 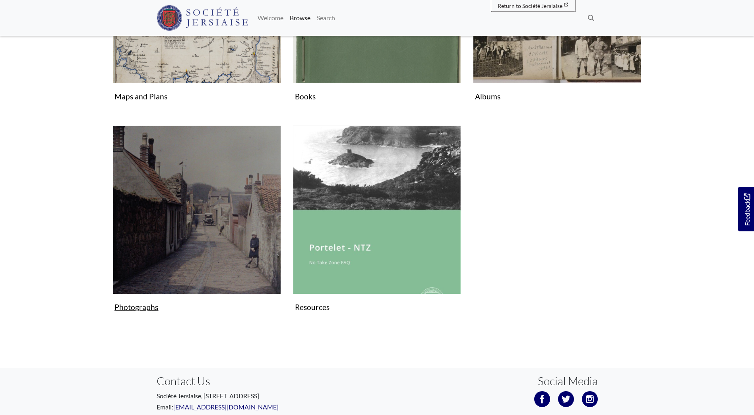 I want to click on a: Welcome, so click(x=270, y=18).